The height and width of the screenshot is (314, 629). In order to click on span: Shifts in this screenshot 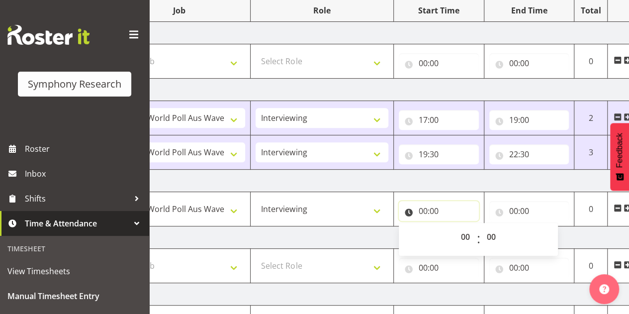, I will do `click(77, 198)`.